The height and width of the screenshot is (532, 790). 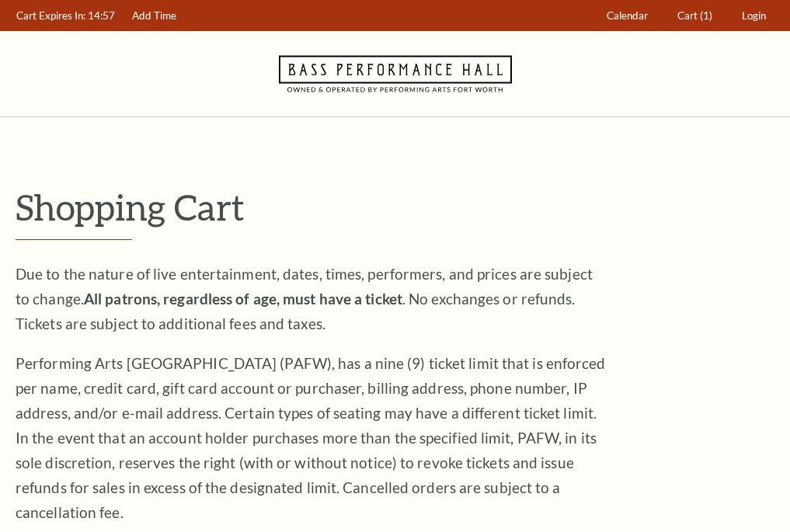 I want to click on strong: All patrons, regardless of age, must have a ticket, so click(x=243, y=298).